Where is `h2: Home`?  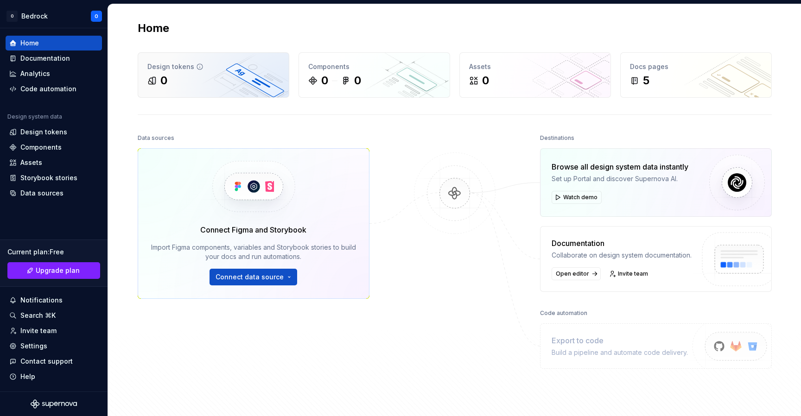 h2: Home is located at coordinates (153, 28).